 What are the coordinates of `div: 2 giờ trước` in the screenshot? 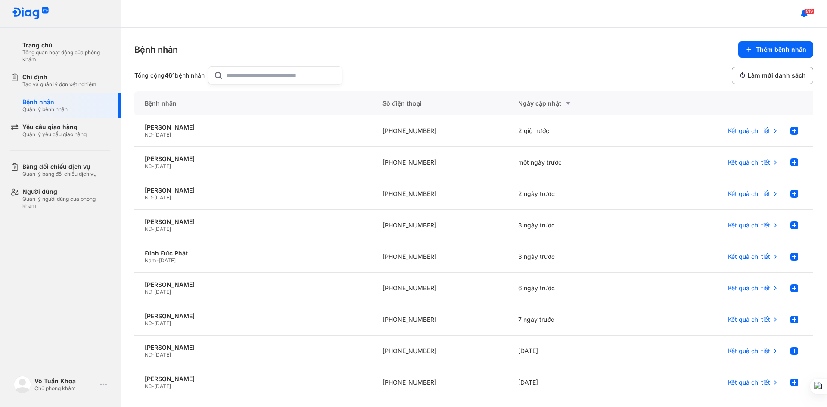 It's located at (575, 131).